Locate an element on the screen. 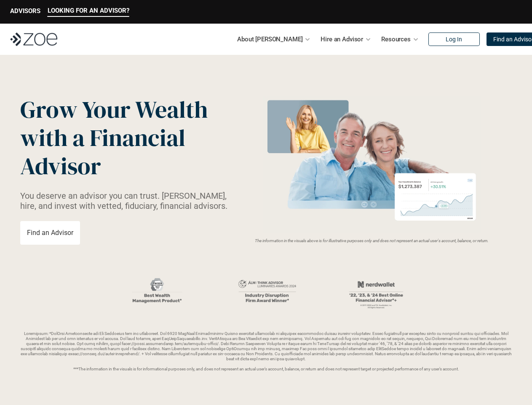 This screenshot has width=532, height=405. span: with a Financial Advisor is located at coordinates (105, 152).